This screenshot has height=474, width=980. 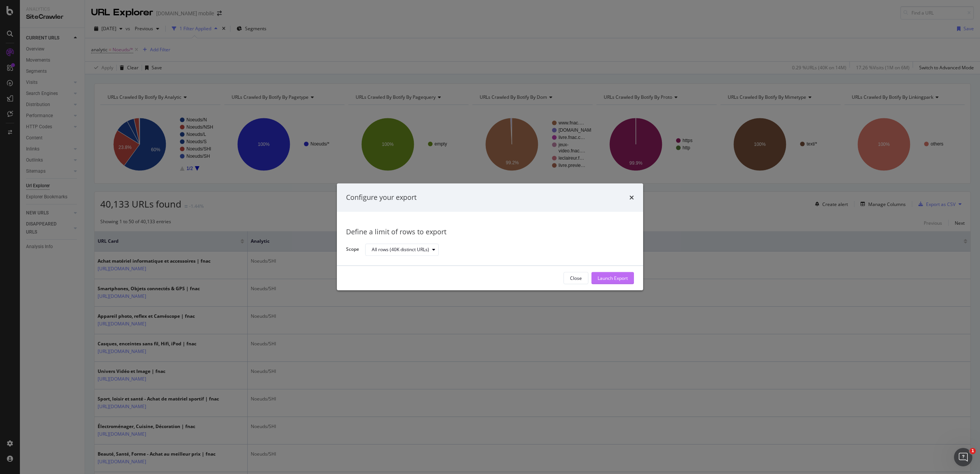 I want to click on div: modal, so click(x=490, y=237).